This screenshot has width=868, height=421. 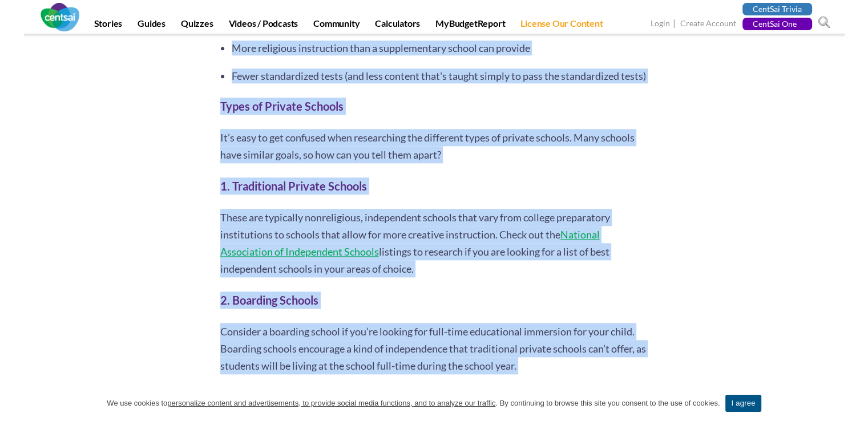 What do you see at coordinates (777, 9) in the screenshot?
I see `a: CentSai Trivia` at bounding box center [777, 9].